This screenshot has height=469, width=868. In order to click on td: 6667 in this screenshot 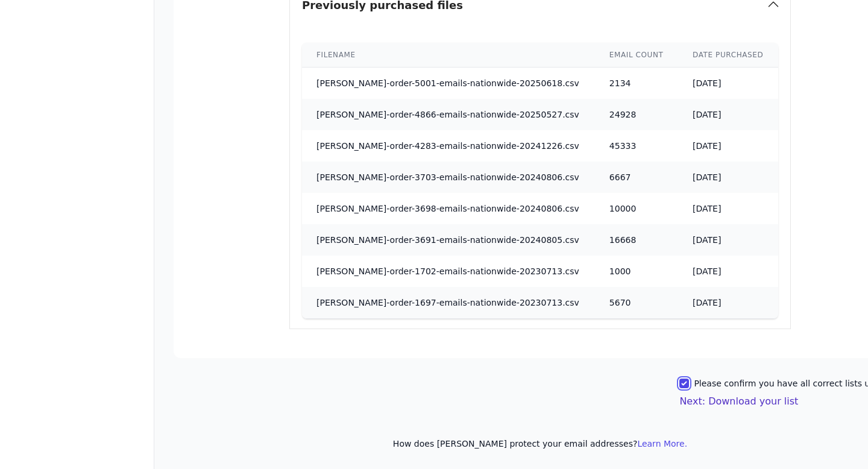, I will do `click(637, 178)`.